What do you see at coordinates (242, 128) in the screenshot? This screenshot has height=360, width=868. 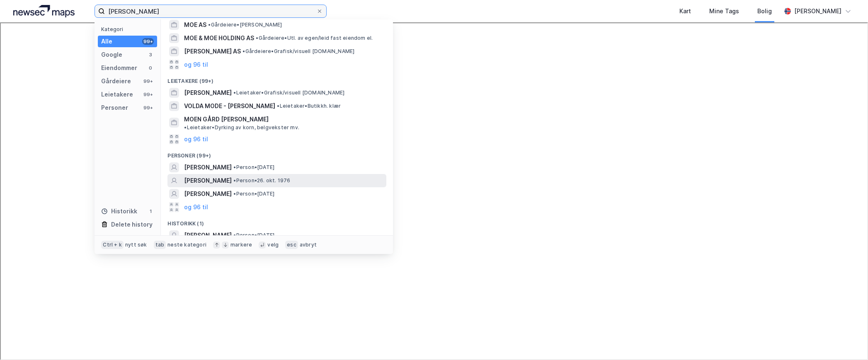 I see `span: Leietaker • Dyrking av korn, belgvekster mv.` at bounding box center [242, 128].